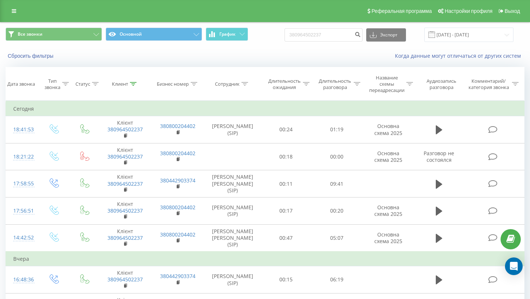 This screenshot has width=530, height=299. I want to click on span: График, so click(227, 34).